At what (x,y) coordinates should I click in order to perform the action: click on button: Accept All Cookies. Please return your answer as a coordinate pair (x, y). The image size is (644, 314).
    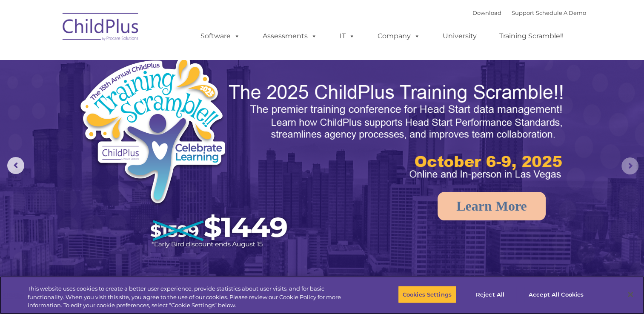
    Looking at the image, I should click on (556, 295).